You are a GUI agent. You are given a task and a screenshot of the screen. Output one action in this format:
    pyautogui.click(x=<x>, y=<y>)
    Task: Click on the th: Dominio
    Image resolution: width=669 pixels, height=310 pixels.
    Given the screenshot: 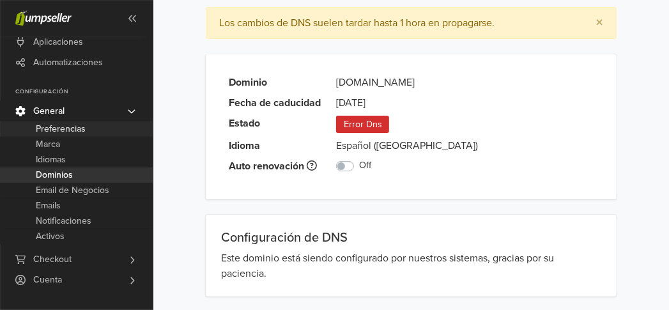 What is the action you would take?
    pyautogui.click(x=275, y=80)
    